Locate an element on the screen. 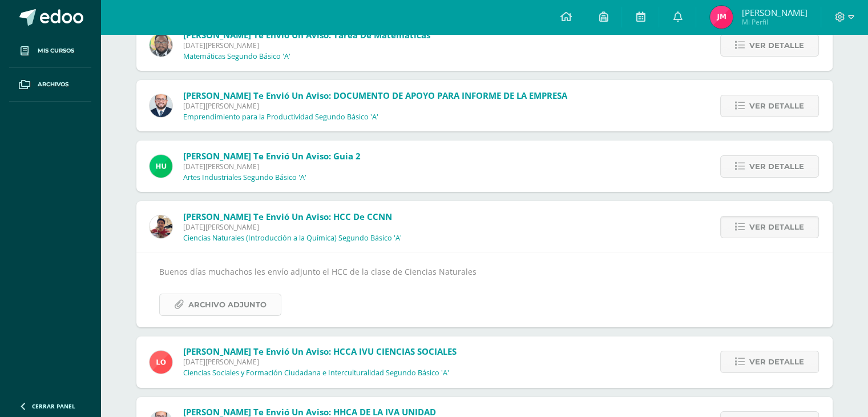  p: Emprendimiento para la Productividad Segundo Básico 'A' is located at coordinates (281, 117).